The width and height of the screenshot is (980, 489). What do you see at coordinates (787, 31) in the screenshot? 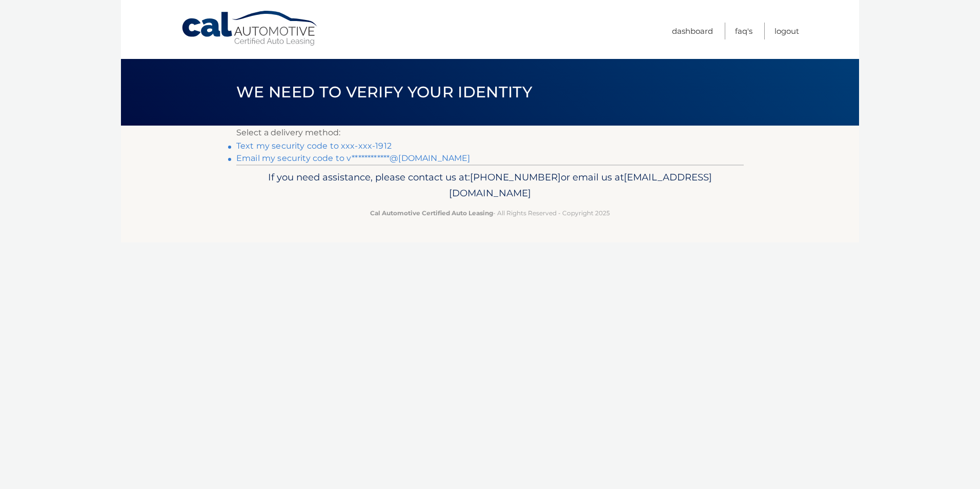
I see `a: Logout` at bounding box center [787, 31].